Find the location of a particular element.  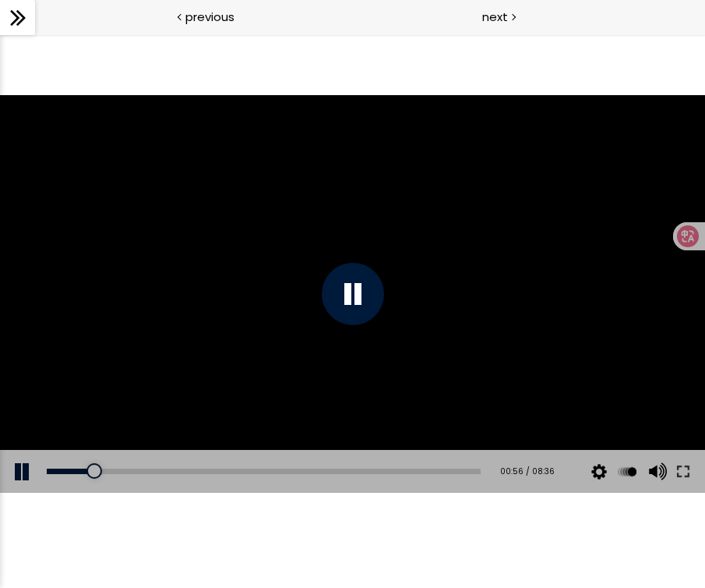

button: Video quality is located at coordinates (599, 472).